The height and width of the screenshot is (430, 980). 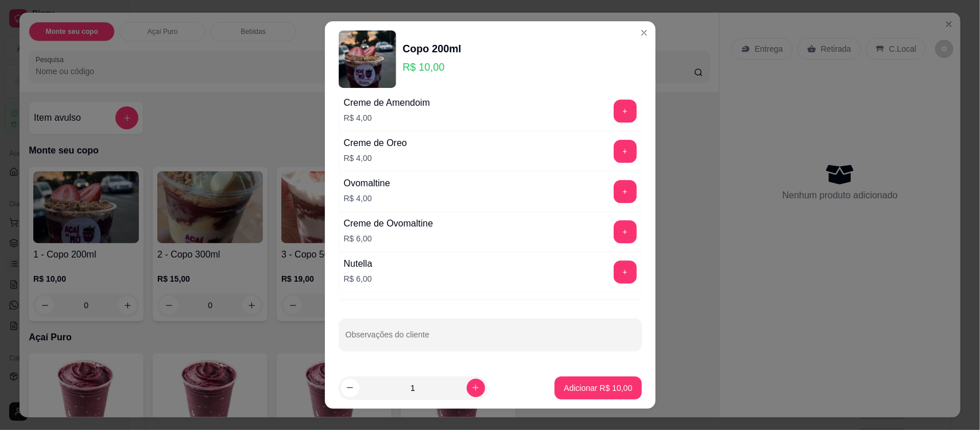 What do you see at coordinates (597, 388) in the screenshot?
I see `button: Adicionar R$ 10,00` at bounding box center [597, 388].